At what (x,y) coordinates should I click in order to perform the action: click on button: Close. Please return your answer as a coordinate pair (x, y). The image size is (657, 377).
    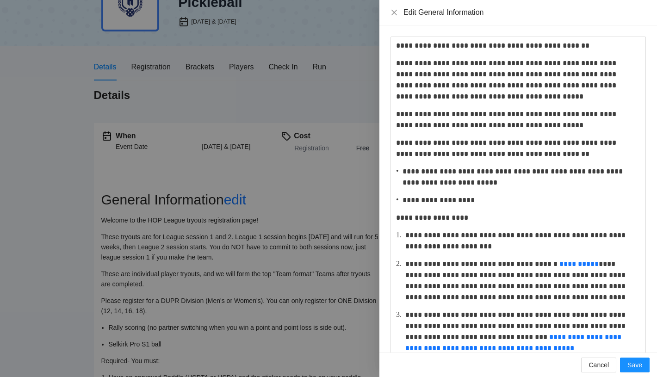
    Looking at the image, I should click on (394, 12).